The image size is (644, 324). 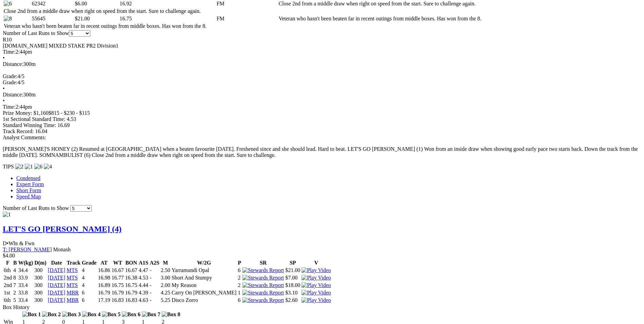 What do you see at coordinates (89, 263) in the screenshot?
I see `th: Grade` at bounding box center [89, 263].